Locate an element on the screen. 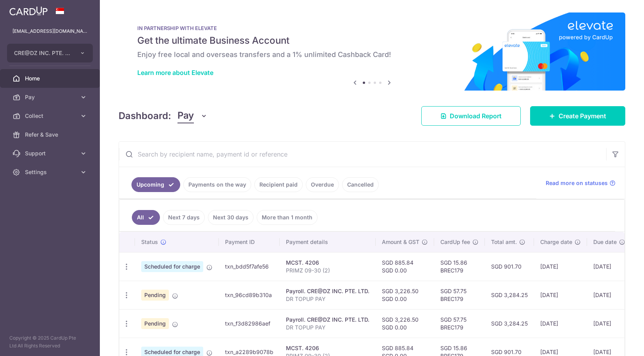  a: Upcoming is located at coordinates (155, 185).